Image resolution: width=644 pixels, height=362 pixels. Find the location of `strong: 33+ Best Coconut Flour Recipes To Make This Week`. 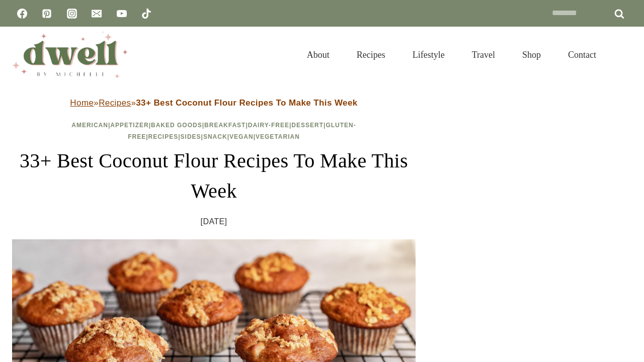

strong: 33+ Best Coconut Flour Recipes To Make This Week is located at coordinates (246, 102).